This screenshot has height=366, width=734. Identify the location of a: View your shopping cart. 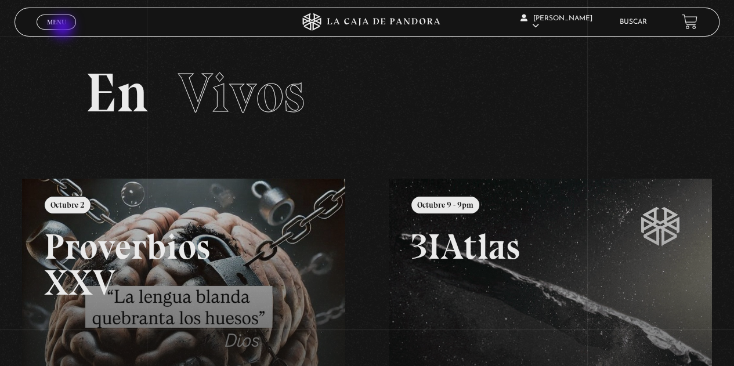
(690, 21).